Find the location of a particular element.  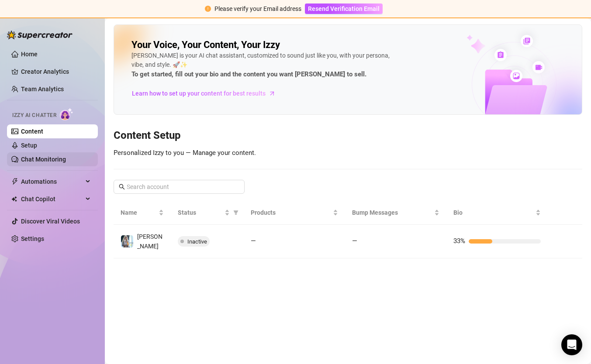

span: Status is located at coordinates (200, 213).